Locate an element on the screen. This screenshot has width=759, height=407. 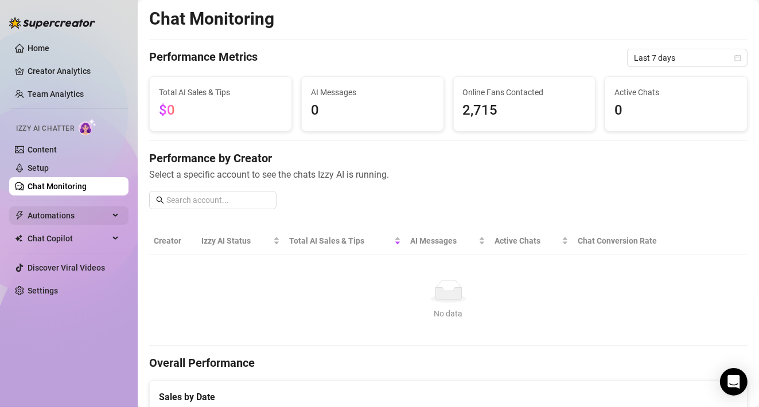
img: AI Chatter is located at coordinates (87, 127).